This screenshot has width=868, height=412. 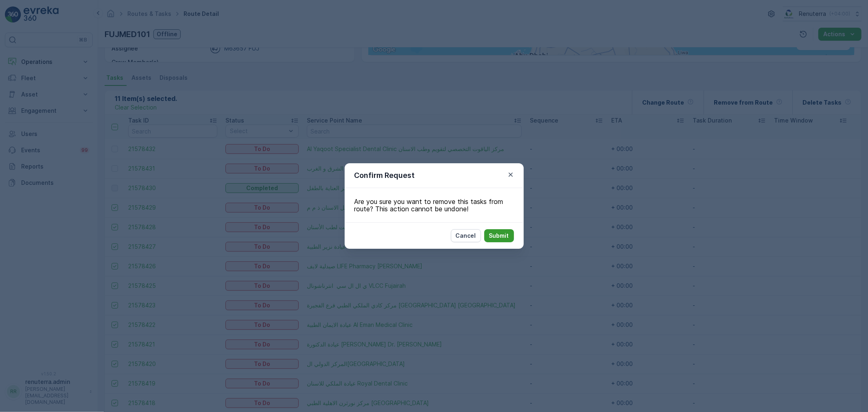 I want to click on p: Submit, so click(x=499, y=236).